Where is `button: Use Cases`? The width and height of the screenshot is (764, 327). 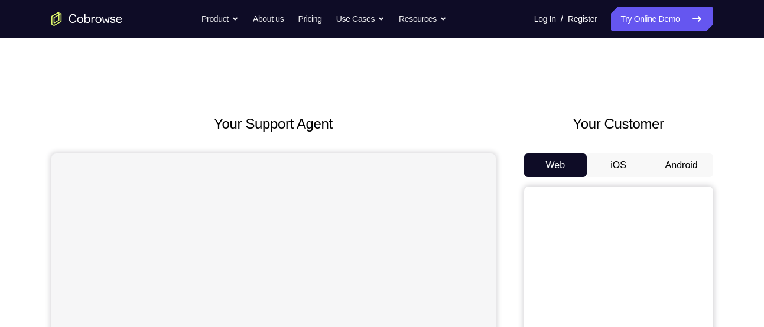 button: Use Cases is located at coordinates (360, 19).